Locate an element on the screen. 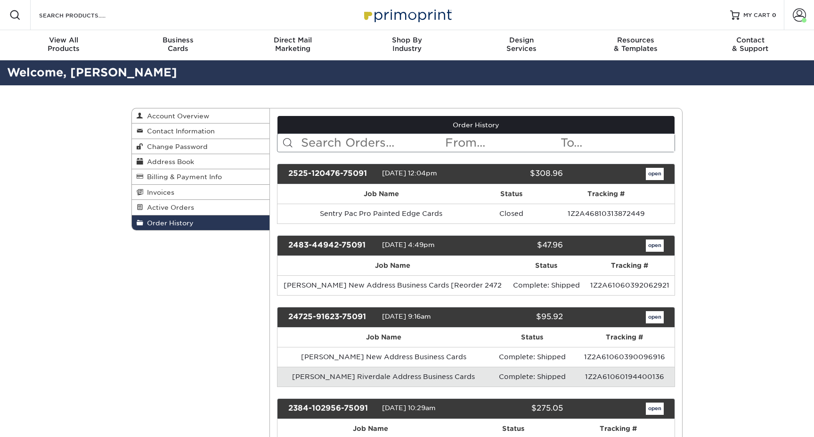  div: 2384-102956-75091 is located at coordinates (332, 408).